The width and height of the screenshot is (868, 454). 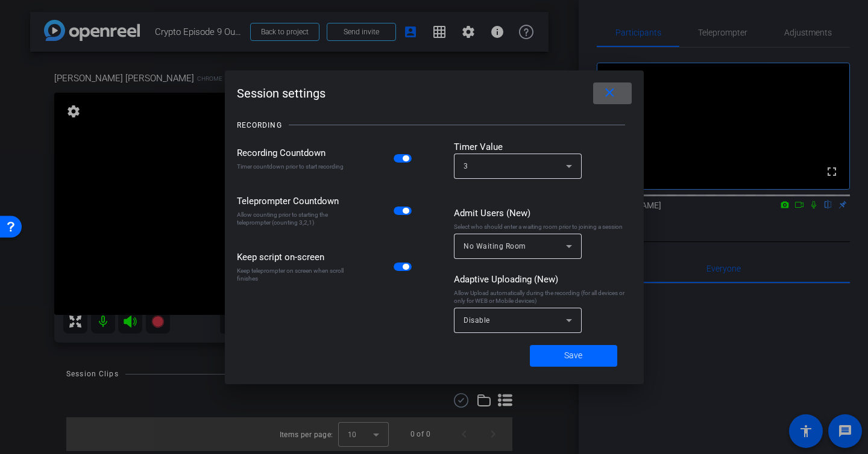 I want to click on div: Timer Value, so click(x=542, y=147).